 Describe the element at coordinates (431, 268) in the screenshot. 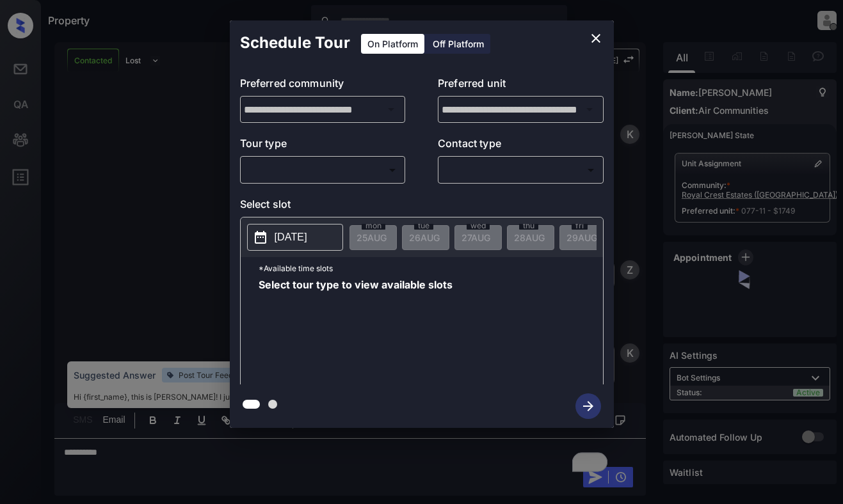

I see `p: *Available time slots` at that location.